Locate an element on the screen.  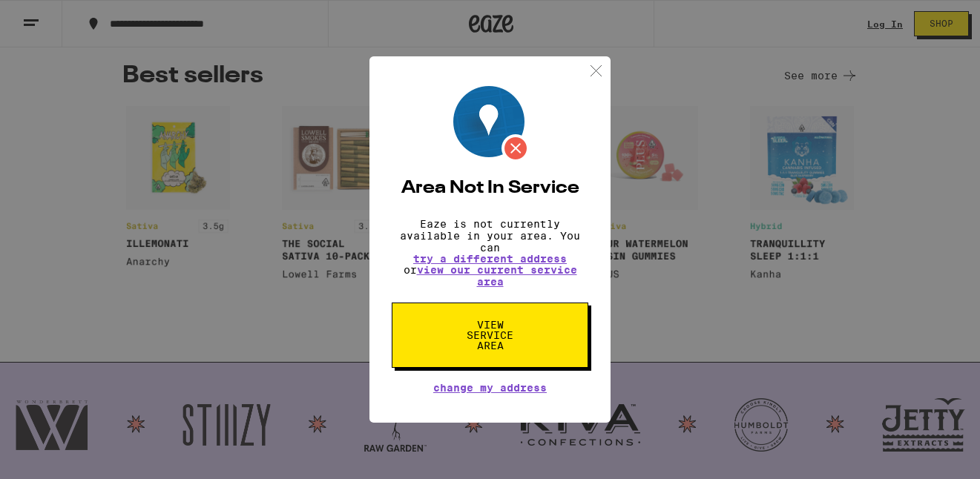
button: try a different address is located at coordinates (490, 259).